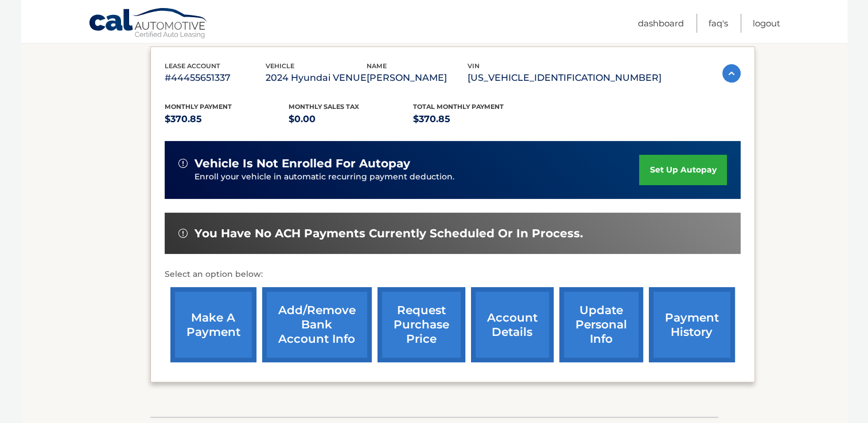 The image size is (868, 423). What do you see at coordinates (512, 324) in the screenshot?
I see `a: account details` at bounding box center [512, 324].